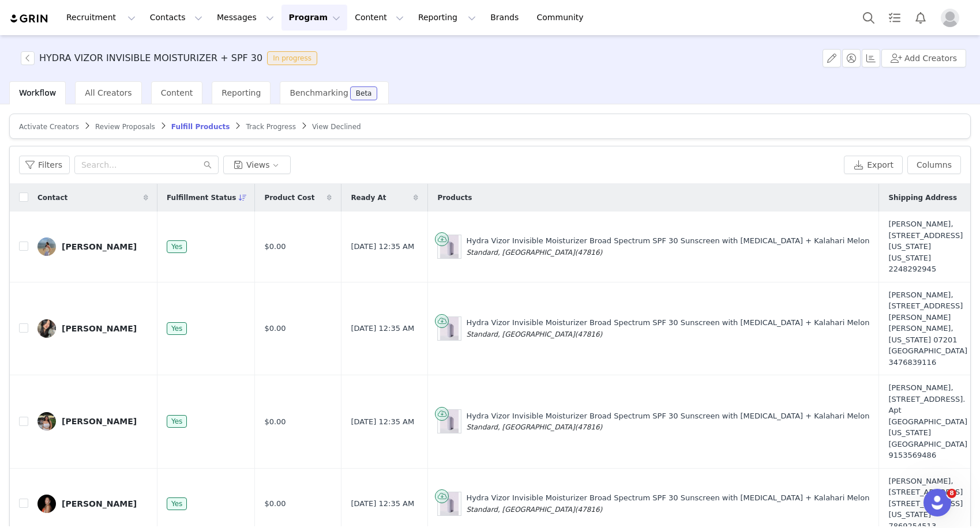 This screenshot has width=980, height=528. Describe the element at coordinates (29, 19) in the screenshot. I see `a: grin logo` at that location.